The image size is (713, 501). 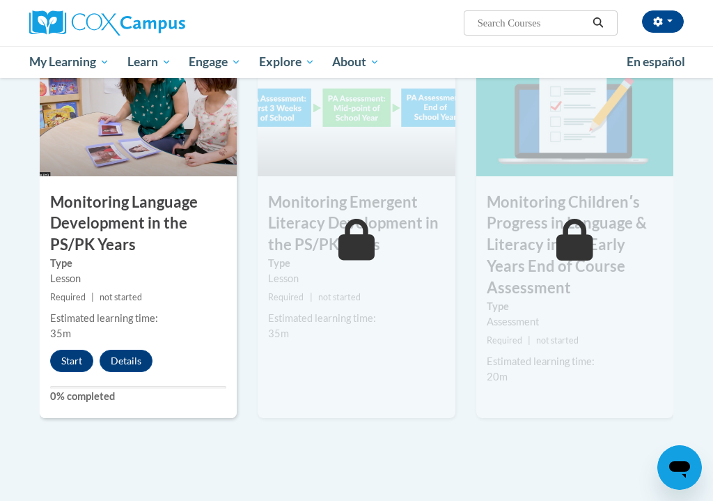 I want to click on a: Learn, so click(x=149, y=62).